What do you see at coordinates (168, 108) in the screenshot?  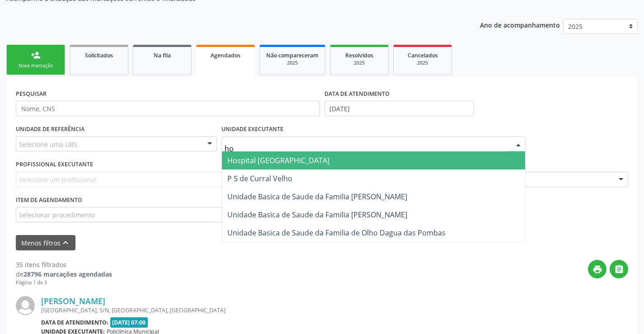 I see `input: Nome, CNS` at bounding box center [168, 108].